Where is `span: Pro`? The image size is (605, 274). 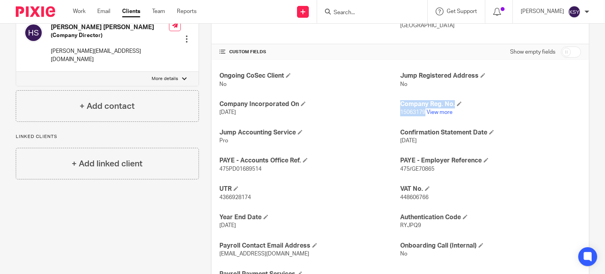
span: Pro is located at coordinates (224, 141).